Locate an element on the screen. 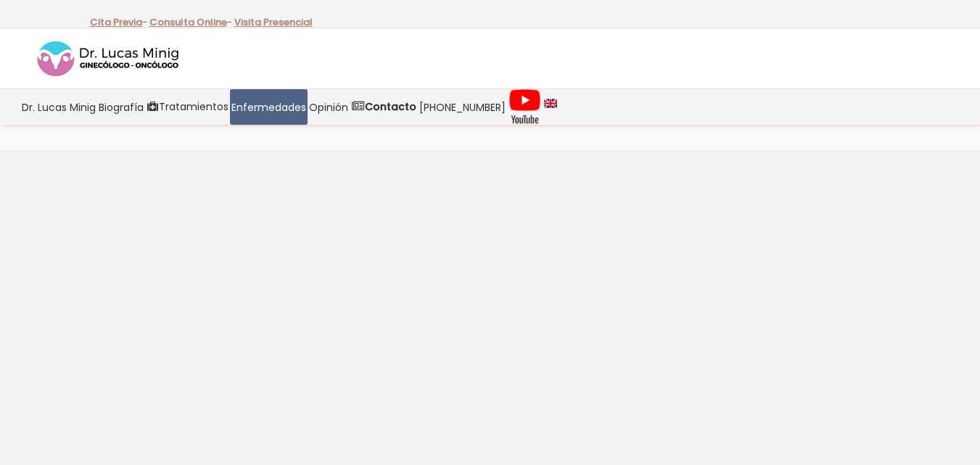 The image size is (980, 465). a: language english is located at coordinates (551, 106).